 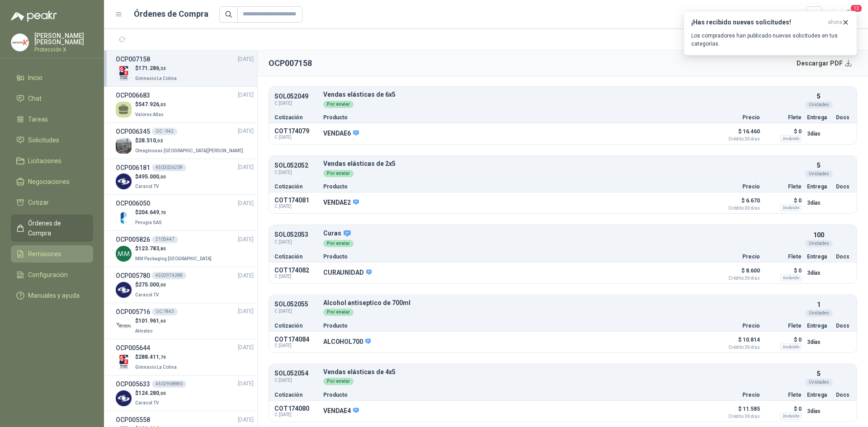 What do you see at coordinates (169, 276) in the screenshot?
I see `div: 4502974288` at bounding box center [169, 276].